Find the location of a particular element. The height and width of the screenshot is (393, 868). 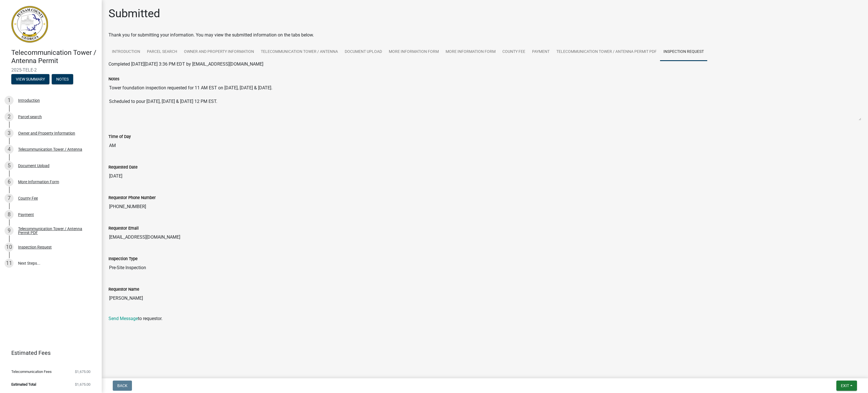

div: 8 is located at coordinates (9, 214).